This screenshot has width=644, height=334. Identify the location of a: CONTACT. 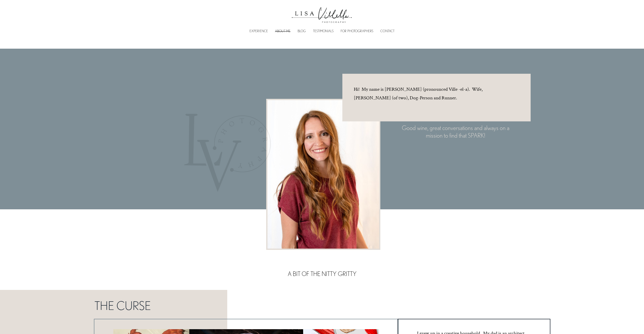
(387, 31).